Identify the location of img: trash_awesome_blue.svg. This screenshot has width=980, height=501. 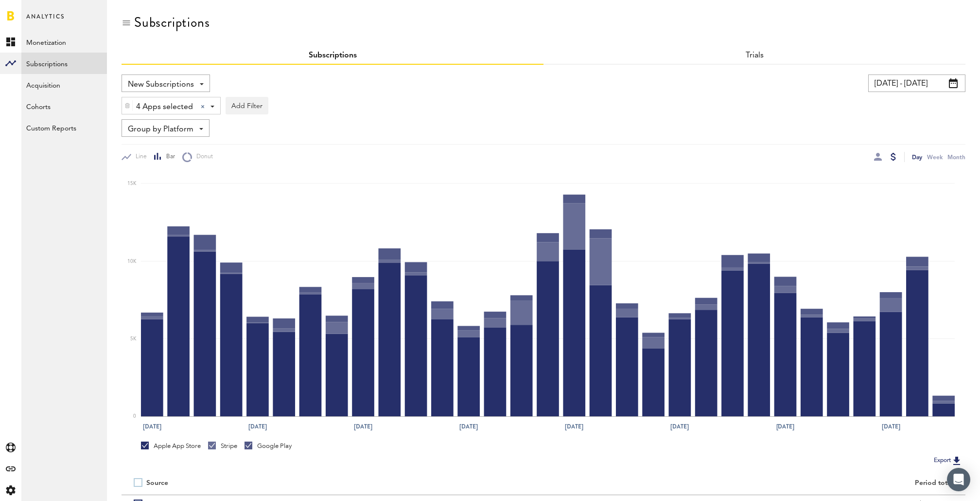
(127, 105).